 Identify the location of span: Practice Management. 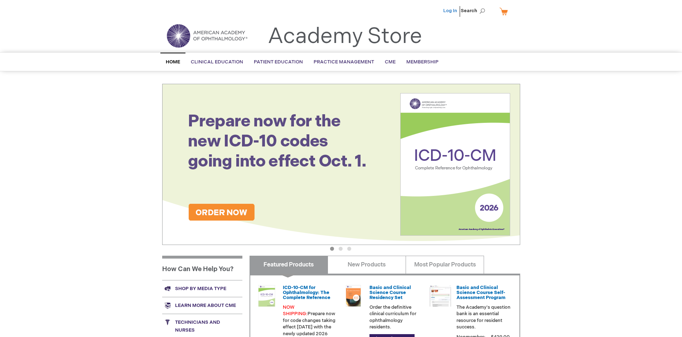
(344, 62).